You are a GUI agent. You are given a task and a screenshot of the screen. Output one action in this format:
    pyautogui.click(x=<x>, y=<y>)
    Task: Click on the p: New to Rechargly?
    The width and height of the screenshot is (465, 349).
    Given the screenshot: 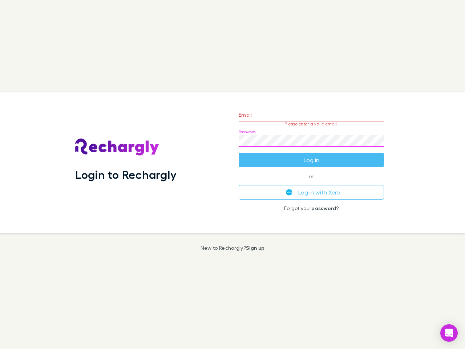 What is the action you would take?
    pyautogui.click(x=233, y=248)
    